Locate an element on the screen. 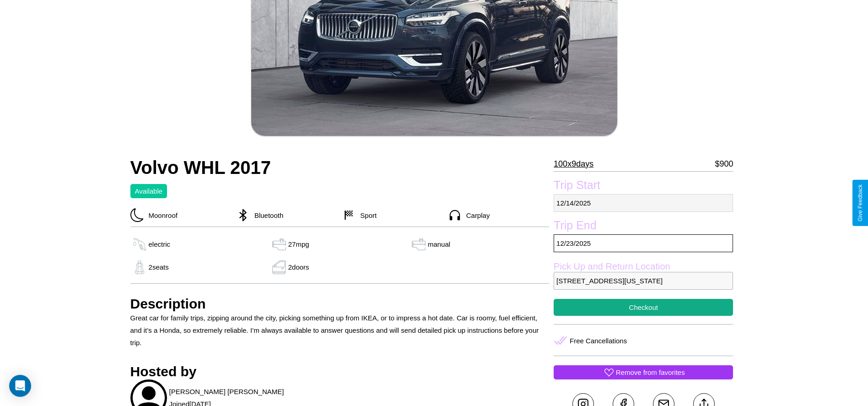 The height and width of the screenshot is (406, 868). div: Give Feedback is located at coordinates (860, 203).